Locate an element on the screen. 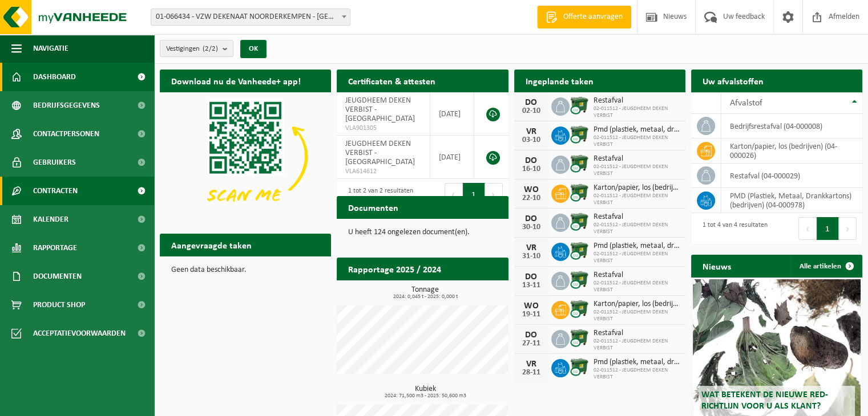 The image size is (868, 416). div: 30-10 is located at coordinates (531, 227).